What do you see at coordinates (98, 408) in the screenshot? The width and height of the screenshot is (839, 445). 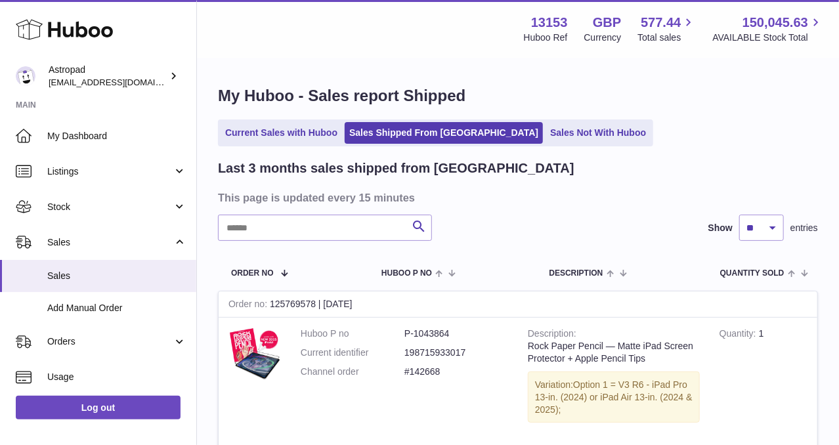 I see `a: Log out` at bounding box center [98, 408].